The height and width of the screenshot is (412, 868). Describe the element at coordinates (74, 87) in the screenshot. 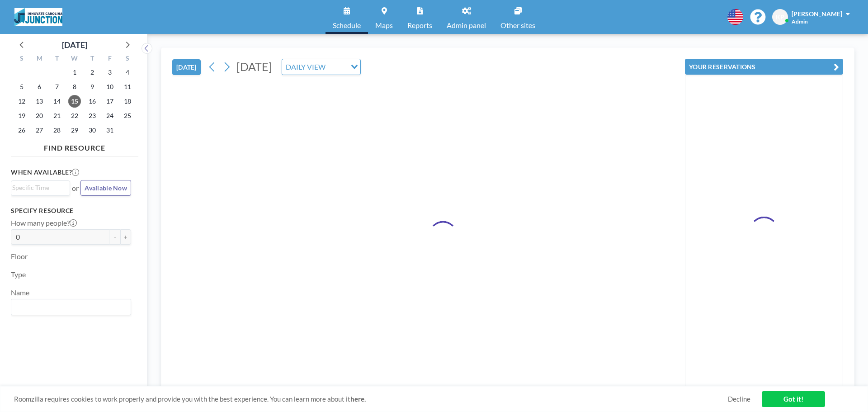

I see `span: Wednesday, October 8, 2025` at that location.